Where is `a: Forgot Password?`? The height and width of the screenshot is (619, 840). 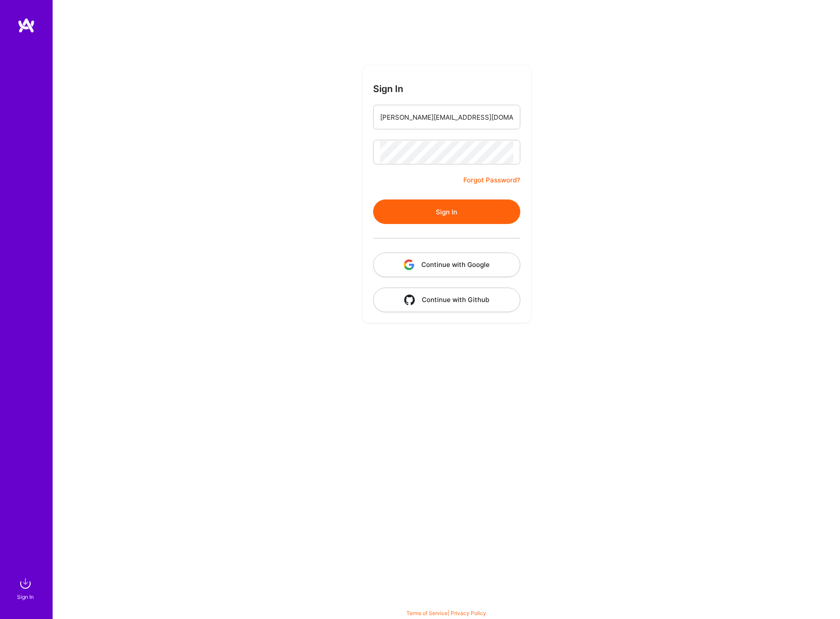 a: Forgot Password? is located at coordinates (492, 180).